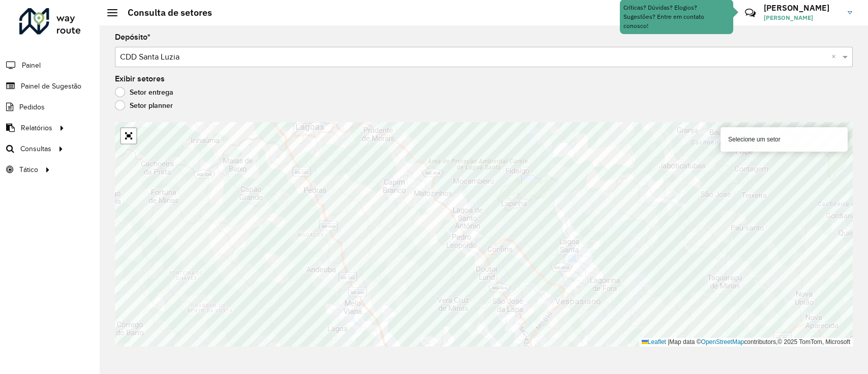 The image size is (868, 374). I want to click on span: Tático, so click(28, 169).